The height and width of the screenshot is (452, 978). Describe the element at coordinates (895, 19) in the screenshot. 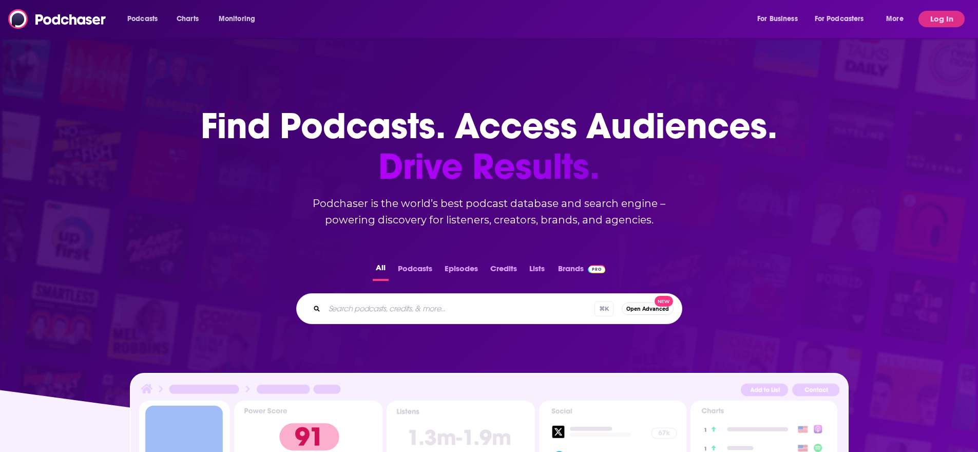

I see `span: More` at that location.